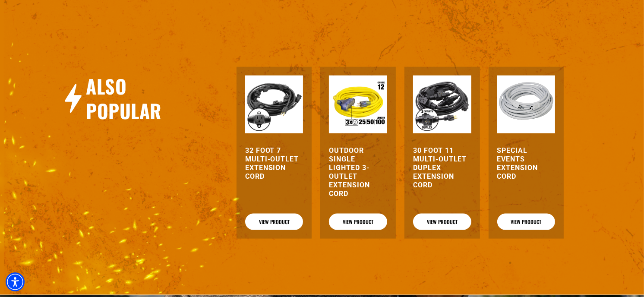  Describe the element at coordinates (442, 168) in the screenshot. I see `a: 30 Foot 11 Multi-Outlet Duplex Extension Cord` at that location.